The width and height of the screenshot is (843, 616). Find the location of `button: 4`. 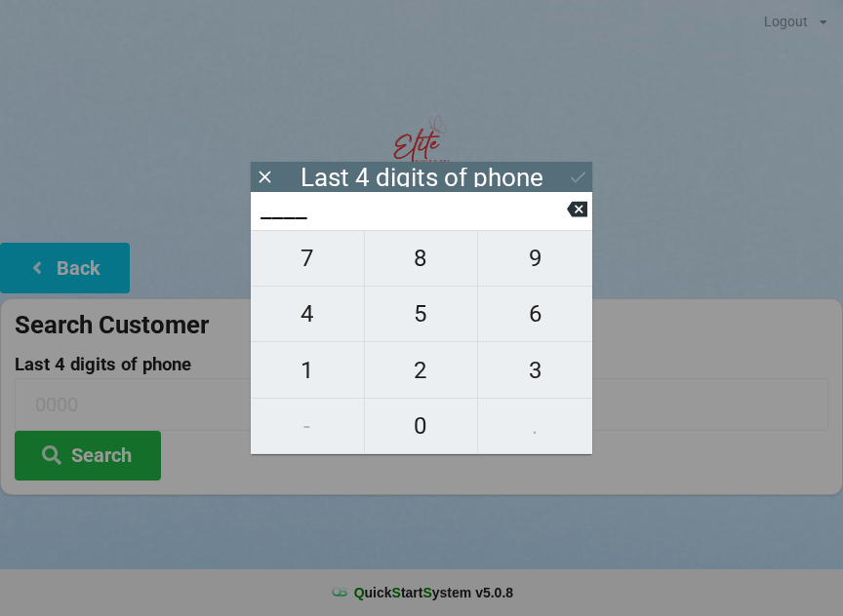

button: 4 is located at coordinates (307, 314).